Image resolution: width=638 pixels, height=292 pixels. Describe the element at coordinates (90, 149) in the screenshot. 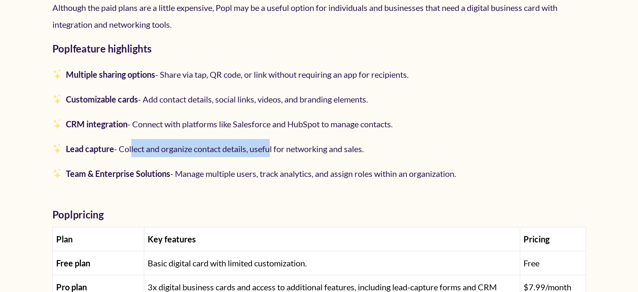

I see `strong: Lead capture` at that location.